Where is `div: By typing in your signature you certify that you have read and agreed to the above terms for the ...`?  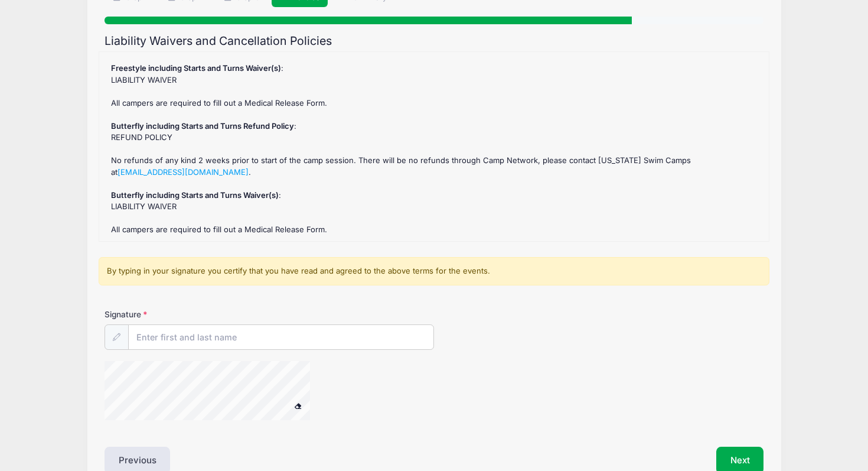 div: By typing in your signature you certify that you have read and agreed to the above terms for the ... is located at coordinates (434, 271).